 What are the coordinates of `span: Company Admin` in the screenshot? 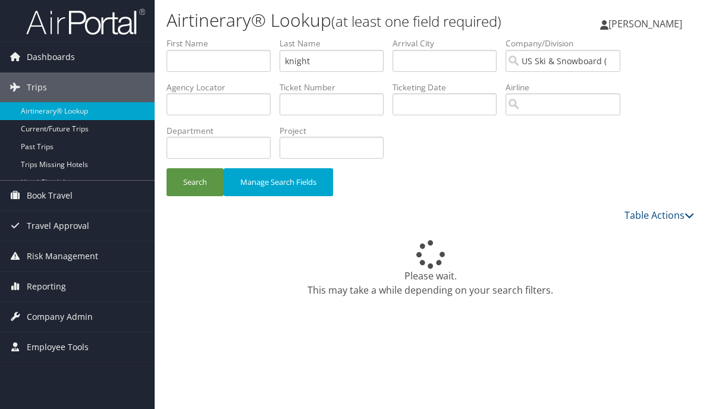 It's located at (59, 317).